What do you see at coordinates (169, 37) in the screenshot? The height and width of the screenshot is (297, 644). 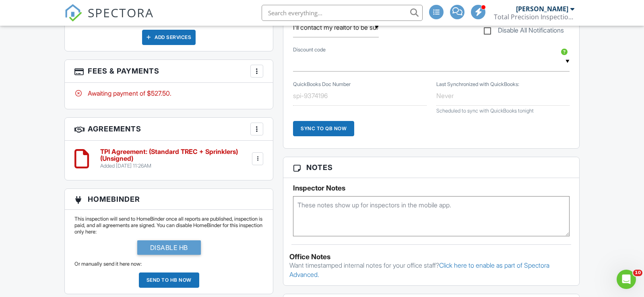 I see `div: Add Services` at bounding box center [169, 37].